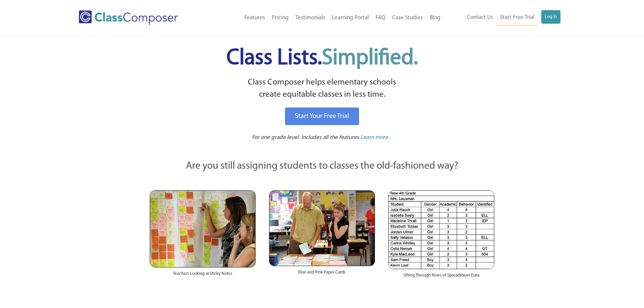 This screenshot has height=308, width=644. What do you see at coordinates (322, 58) in the screenshot?
I see `span: Class Lists.` at bounding box center [322, 58].